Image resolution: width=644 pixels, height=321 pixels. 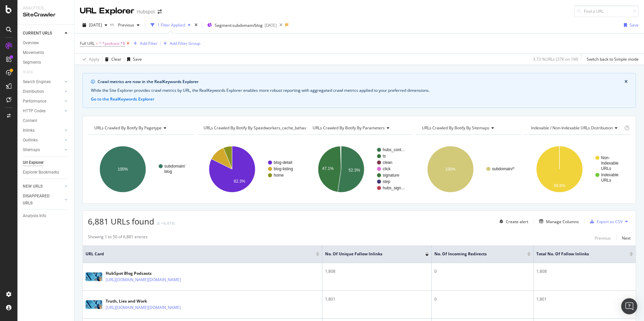 I want to click on h4: URLs Crawled By Botify By sitemaps, so click(x=468, y=128).